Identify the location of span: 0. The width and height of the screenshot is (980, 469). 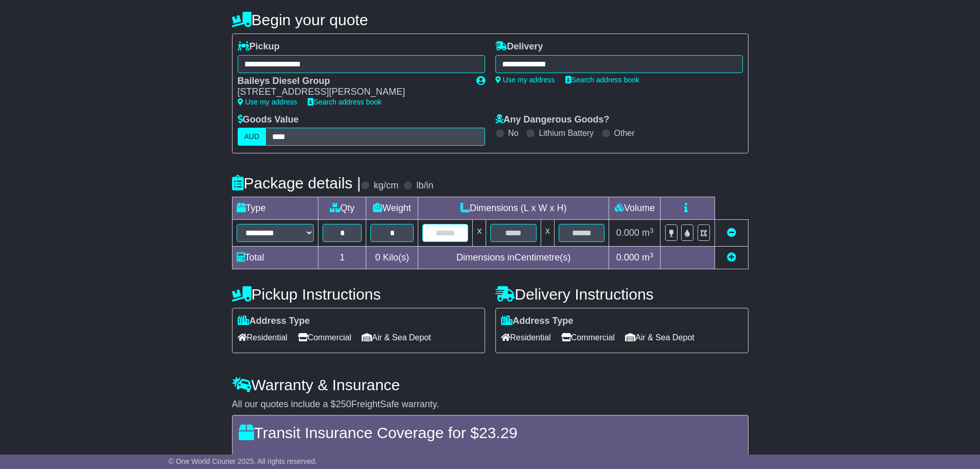
(378, 257).